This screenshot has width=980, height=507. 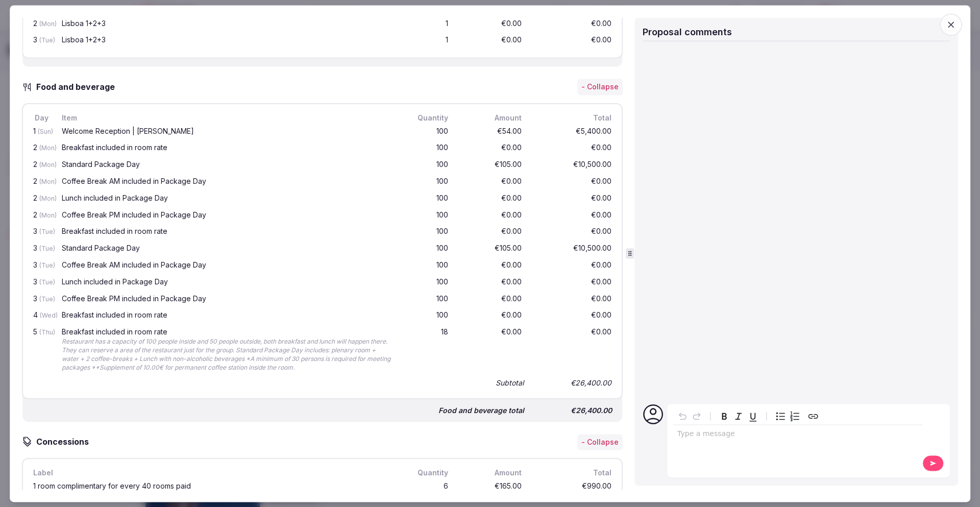 I want to click on div: 18, so click(x=426, y=350).